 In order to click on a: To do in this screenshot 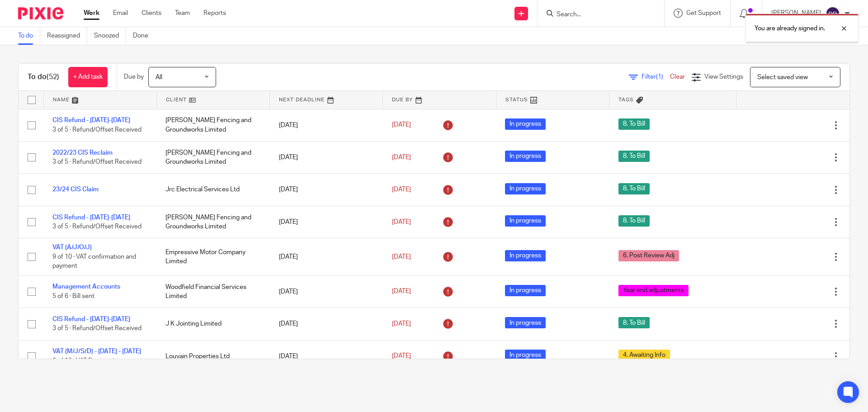, I will do `click(29, 36)`.